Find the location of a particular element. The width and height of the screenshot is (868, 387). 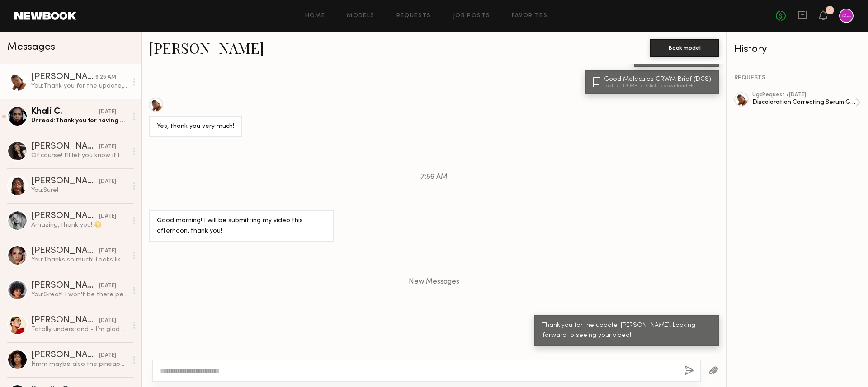

div: Hmm maybe also the pineapple exfoliating powder! is located at coordinates (79, 364).